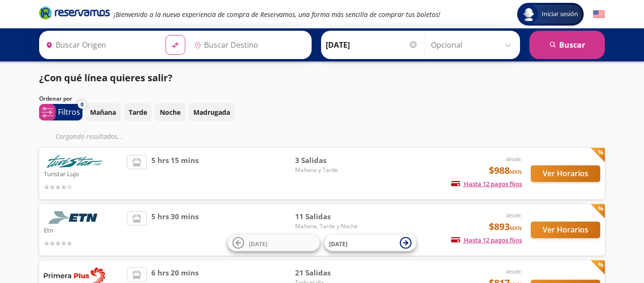 This screenshot has width=644, height=283. I want to click on p: Etn, so click(83, 229).